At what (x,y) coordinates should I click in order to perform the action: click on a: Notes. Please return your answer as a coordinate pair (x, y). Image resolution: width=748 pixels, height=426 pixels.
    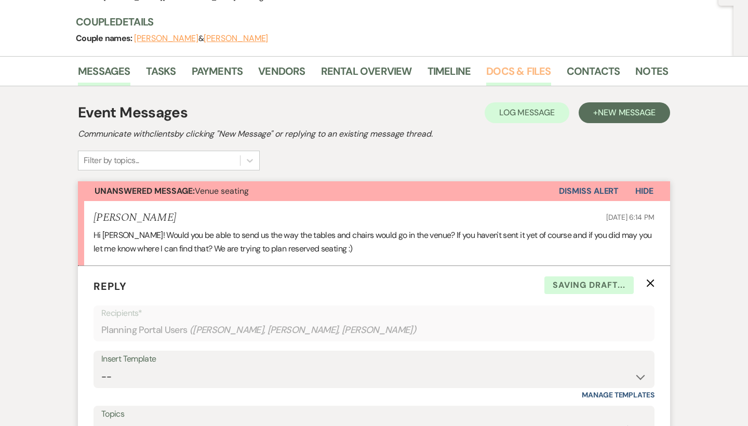
    Looking at the image, I should click on (652, 74).